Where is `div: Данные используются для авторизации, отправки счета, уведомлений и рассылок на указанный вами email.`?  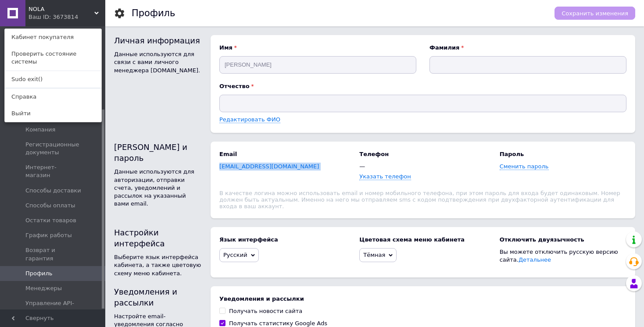
div: Данные используются для авторизации, отправки счета, уведомлений и рассылок на указанный вами email. is located at coordinates (158, 188).